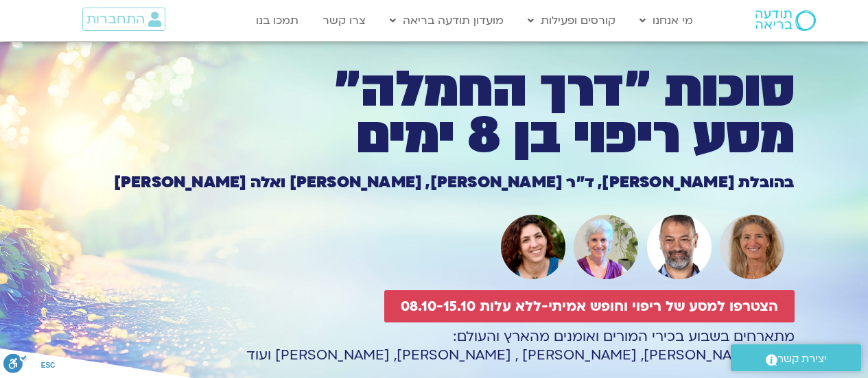 This screenshot has width=868, height=378. Describe the element at coordinates (434, 113) in the screenshot. I see `h1: סוכות ״דרך החמלה״ מסע ריפוי בן 8 ימים` at that location.